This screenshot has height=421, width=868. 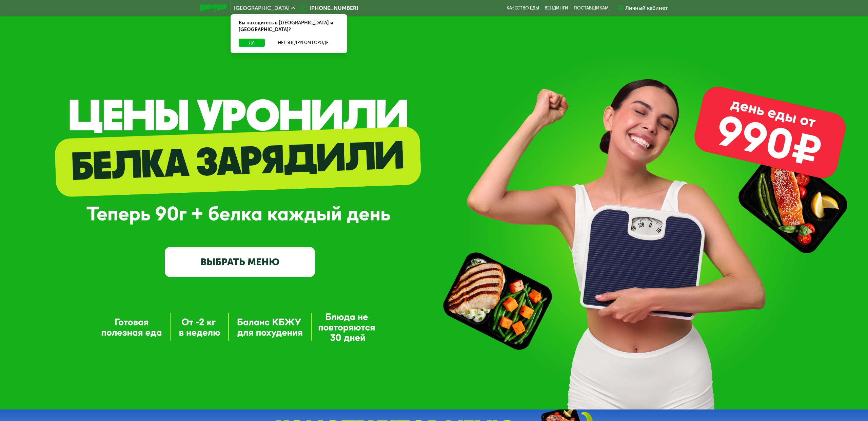 What do you see at coordinates (303, 43) in the screenshot?
I see `button: Нет, я в другом городе` at bounding box center [303, 43].